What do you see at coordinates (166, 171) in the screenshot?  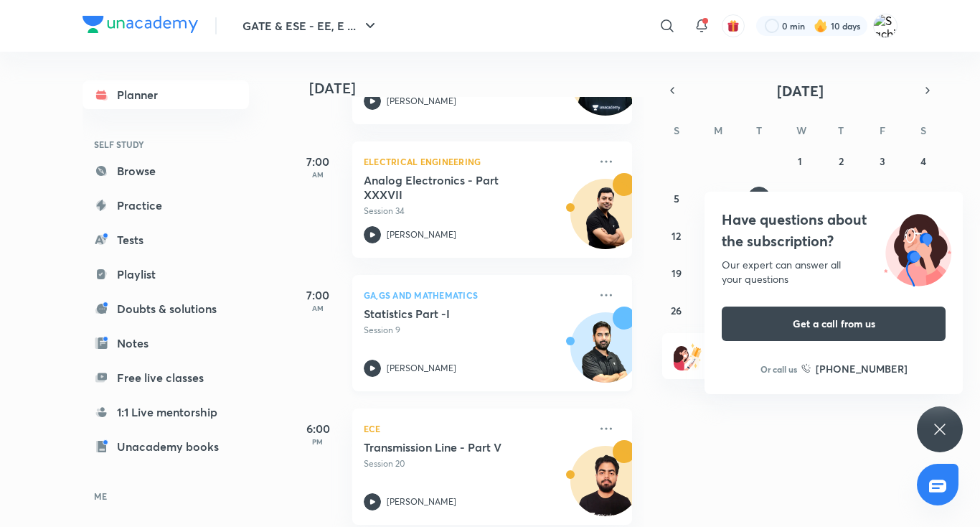 I see `a: Browse` at bounding box center [166, 171].